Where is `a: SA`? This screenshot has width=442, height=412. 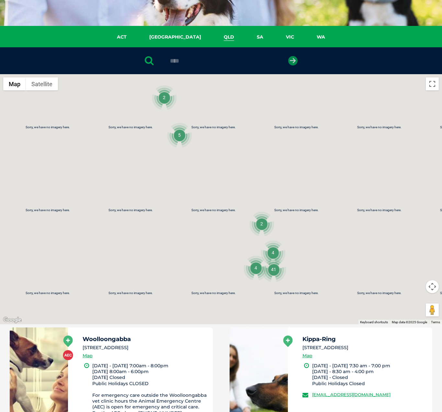
a: SA is located at coordinates (260, 37).